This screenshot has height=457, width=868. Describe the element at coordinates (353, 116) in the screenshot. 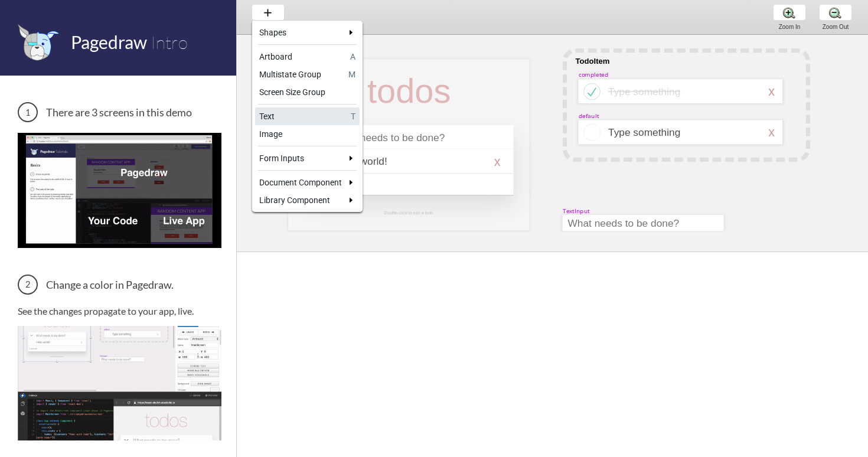

I see `span: T` at that location.